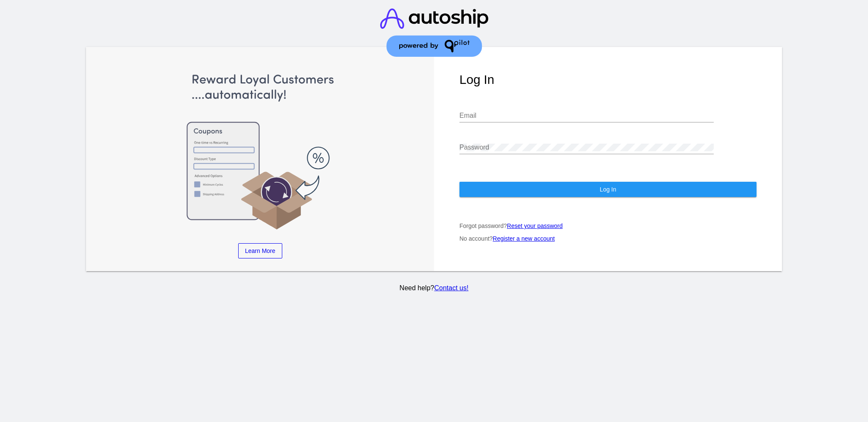 This screenshot has width=868, height=422. What do you see at coordinates (434, 288) in the screenshot?
I see `p: Need help?` at bounding box center [434, 288].